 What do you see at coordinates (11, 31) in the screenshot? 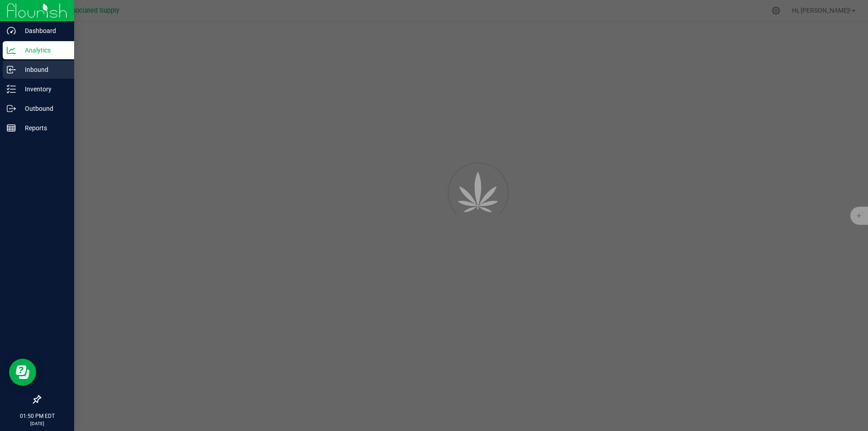
I see `inline-svg: Dashboard` at bounding box center [11, 31].